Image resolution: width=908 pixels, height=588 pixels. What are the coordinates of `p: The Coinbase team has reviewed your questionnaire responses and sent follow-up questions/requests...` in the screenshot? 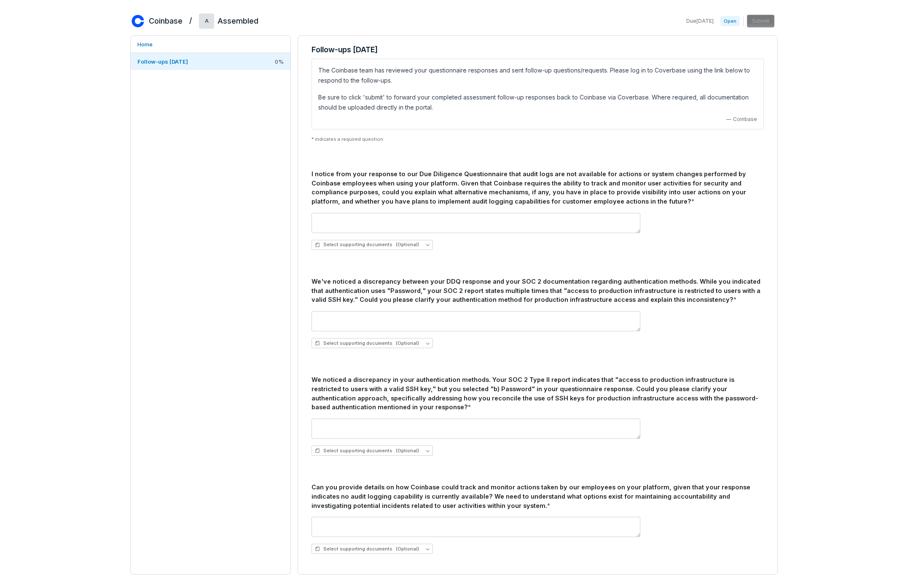 It's located at (537, 76).